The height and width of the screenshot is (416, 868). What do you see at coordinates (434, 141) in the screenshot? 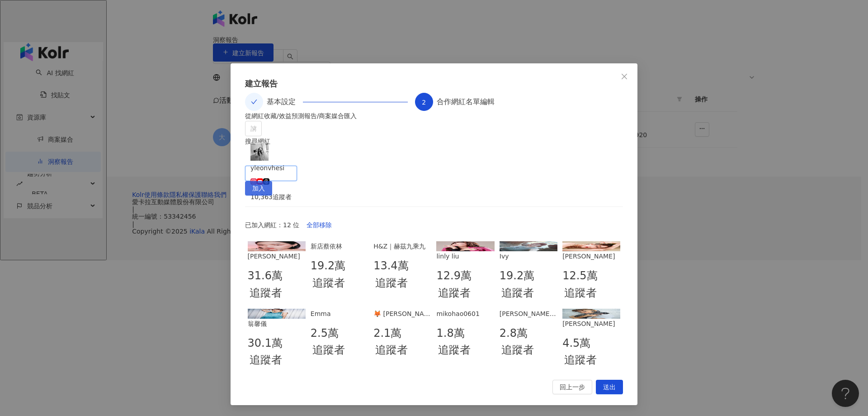
I see `div: 搜尋網紅` at bounding box center [434, 141].